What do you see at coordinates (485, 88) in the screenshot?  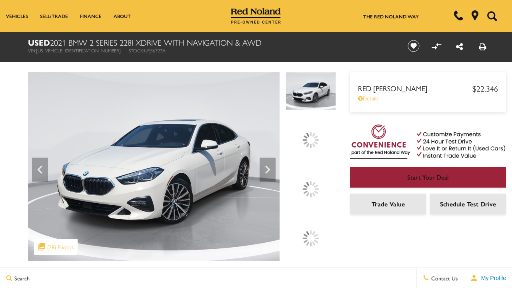 I see `span: $22,346` at bounding box center [485, 88].